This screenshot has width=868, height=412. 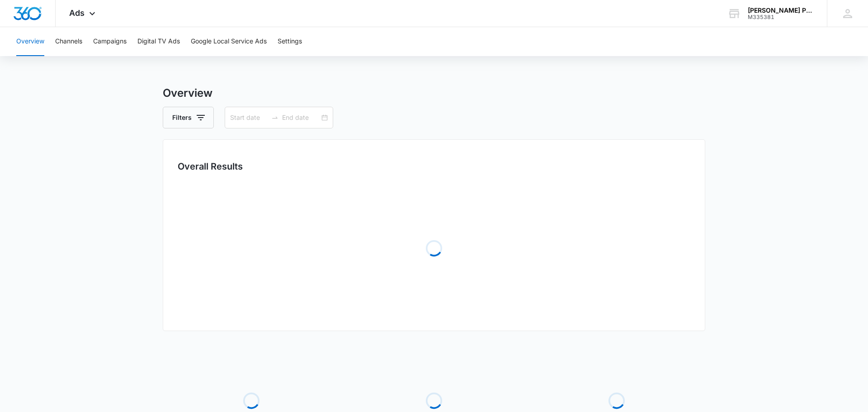 What do you see at coordinates (188, 117) in the screenshot?
I see `button: Filters` at bounding box center [188, 117].